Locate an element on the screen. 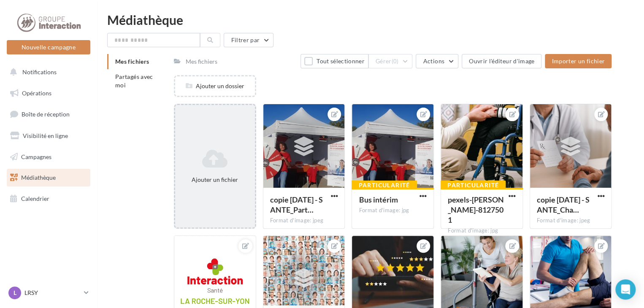 The height and width of the screenshot is (308, 644). span: pexels-ivan-samkov-8127501 is located at coordinates (476, 210).